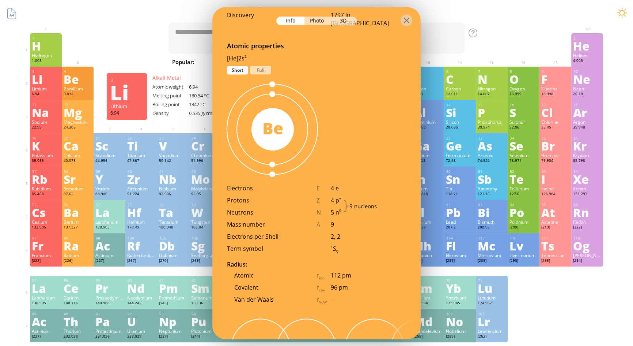 Image resolution: width=633 pixels, height=346 pixels. I want to click on div: He, so click(587, 46).